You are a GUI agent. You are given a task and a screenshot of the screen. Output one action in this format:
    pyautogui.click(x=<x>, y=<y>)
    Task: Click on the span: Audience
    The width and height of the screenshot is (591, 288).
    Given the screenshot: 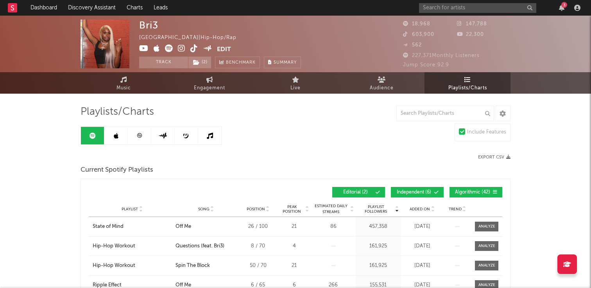 What is the action you would take?
    pyautogui.click(x=381, y=88)
    